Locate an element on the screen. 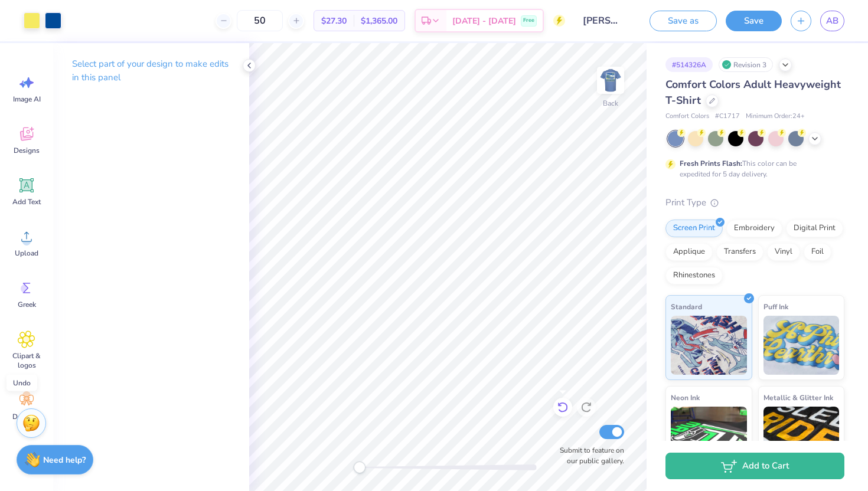 This screenshot has height=491, width=868. div: This color can be expedited for 5 day delivery. is located at coordinates (752, 169).